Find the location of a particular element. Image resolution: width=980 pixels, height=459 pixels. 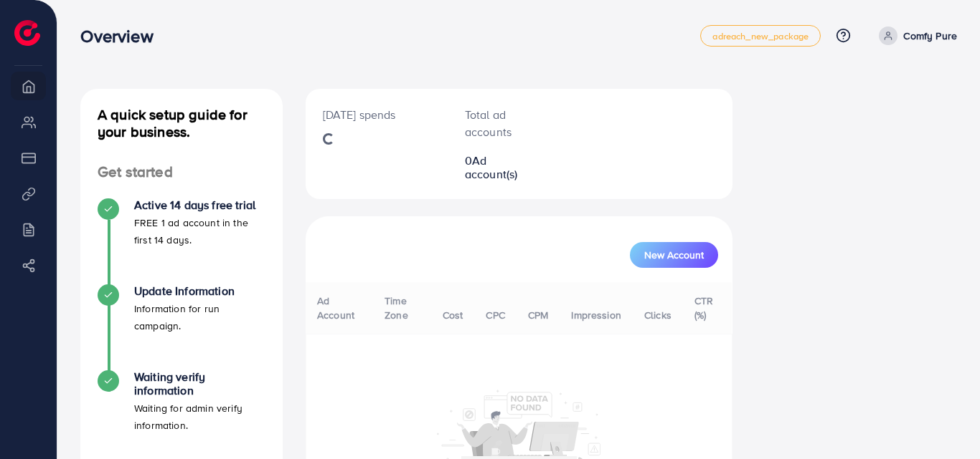

a: adreach_new_package is located at coordinates (761, 36).